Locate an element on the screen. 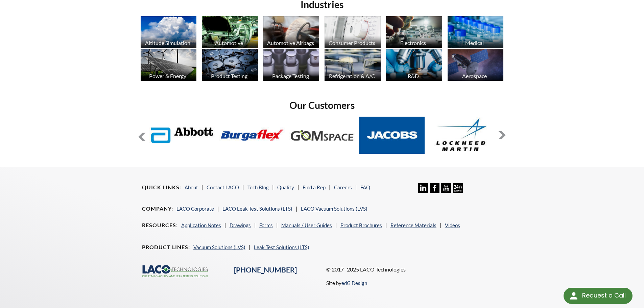 The image size is (644, 308). img: Lockheed-Martin.jpg is located at coordinates (462, 135).